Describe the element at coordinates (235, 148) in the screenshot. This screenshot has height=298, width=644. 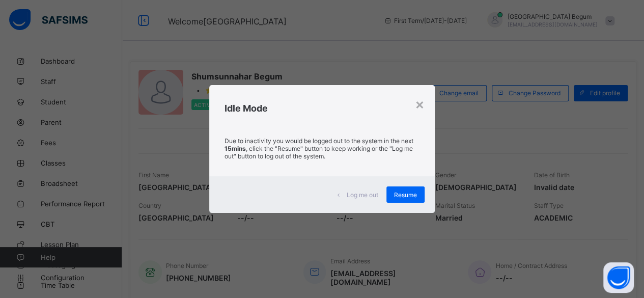
I see `strong: 15mins` at that location.